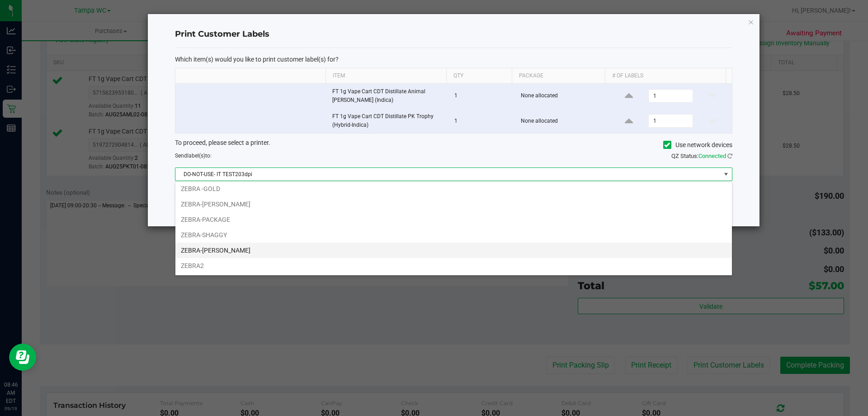  What do you see at coordinates (448, 174) in the screenshot?
I see `span: DO-NOT-USE- IT TEST203dpi` at bounding box center [448, 174].